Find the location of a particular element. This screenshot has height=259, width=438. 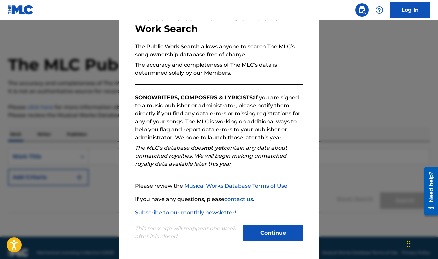

div: Need help? is located at coordinates (12, 23).